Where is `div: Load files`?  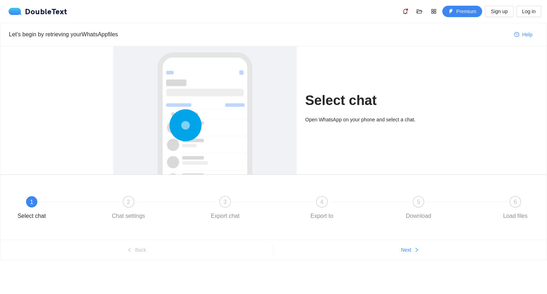
div: Load files is located at coordinates (516, 216).